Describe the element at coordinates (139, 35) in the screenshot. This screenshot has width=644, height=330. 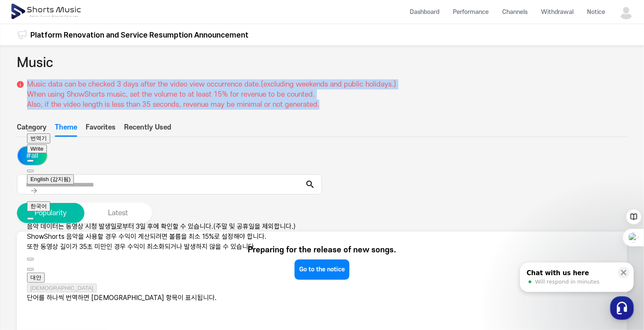
I see `a: Platform Renovation and Service Resumption Announcement` at that location.